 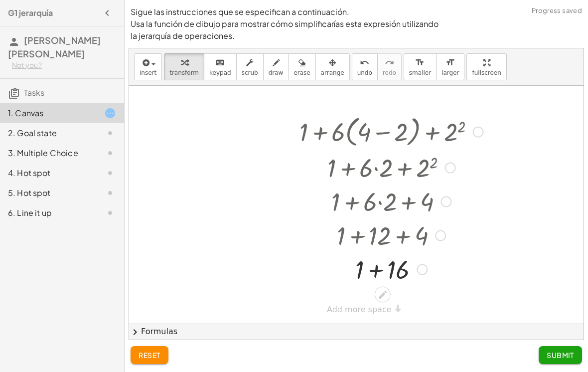 What do you see at coordinates (560, 355) in the screenshot?
I see `button: Submit` at bounding box center [560, 355].